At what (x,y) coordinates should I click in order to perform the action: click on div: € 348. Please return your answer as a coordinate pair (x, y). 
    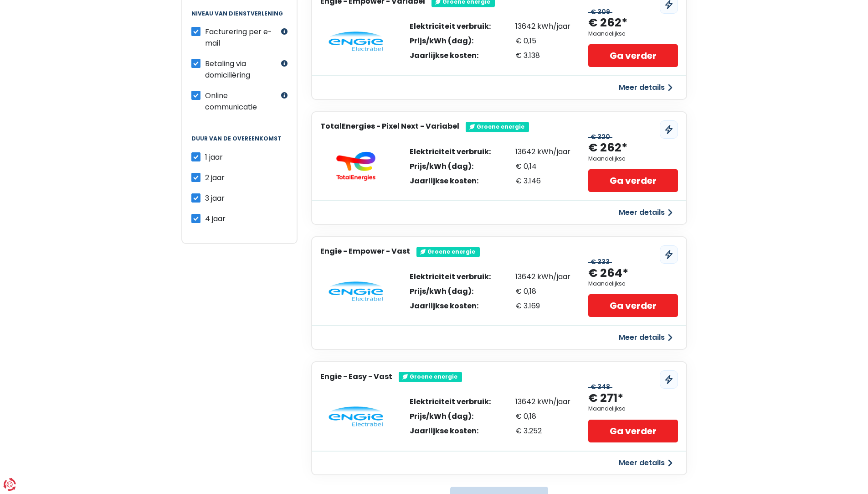
    Looking at the image, I should click on (600, 387).